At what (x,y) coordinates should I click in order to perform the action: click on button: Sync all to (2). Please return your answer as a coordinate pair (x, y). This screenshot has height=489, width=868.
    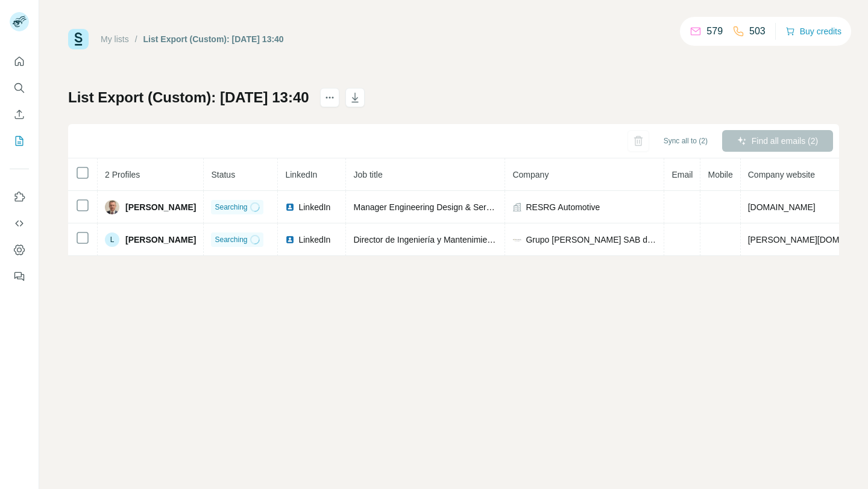
    Looking at the image, I should click on (685, 141).